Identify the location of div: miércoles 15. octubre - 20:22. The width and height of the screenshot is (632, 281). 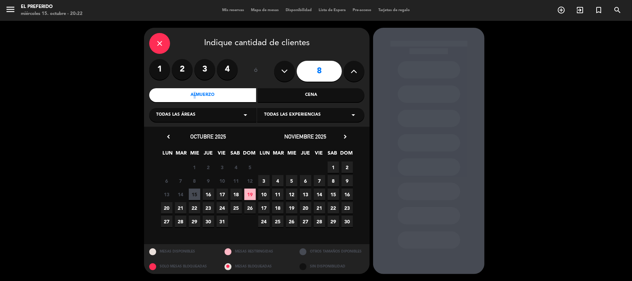
(52, 14).